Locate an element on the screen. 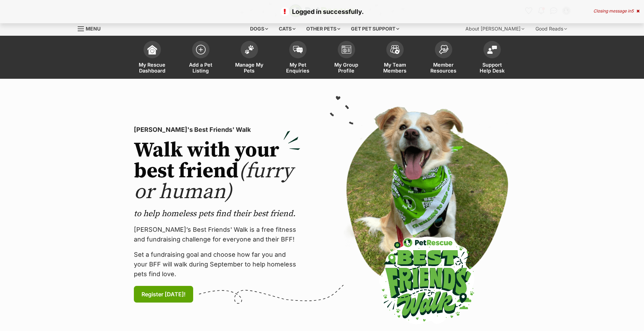  img: pet-enquiries-icon-7e3ad2cf08bfb03b45e93fb7055b45f3efa6380592205ae92323e6603595dc1f.svg is located at coordinates (298, 50).